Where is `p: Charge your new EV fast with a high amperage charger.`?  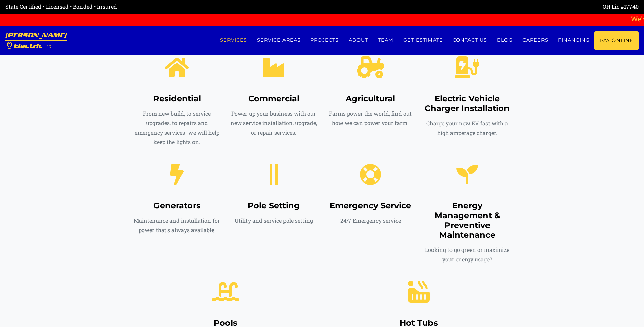
p: Charge your new EV fast with a high amperage charger. is located at coordinates (467, 128).